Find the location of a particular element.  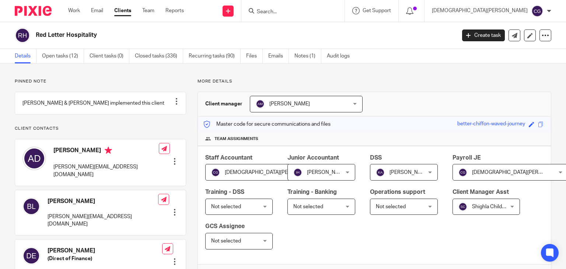

a: Notes (1) is located at coordinates (308, 56).